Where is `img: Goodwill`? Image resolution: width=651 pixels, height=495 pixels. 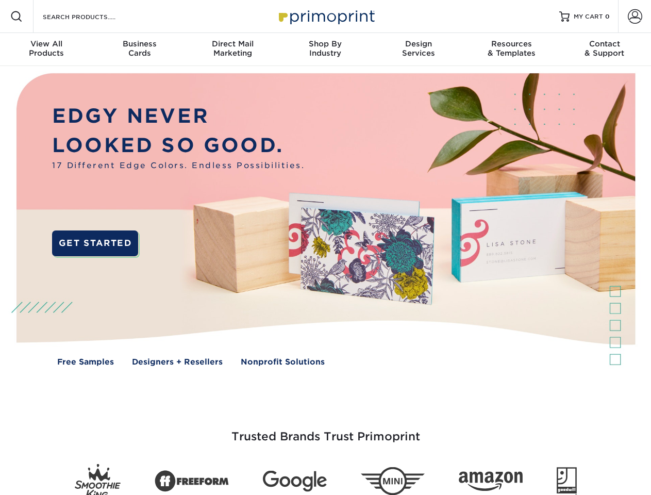 img: Goodwill is located at coordinates (566, 481).